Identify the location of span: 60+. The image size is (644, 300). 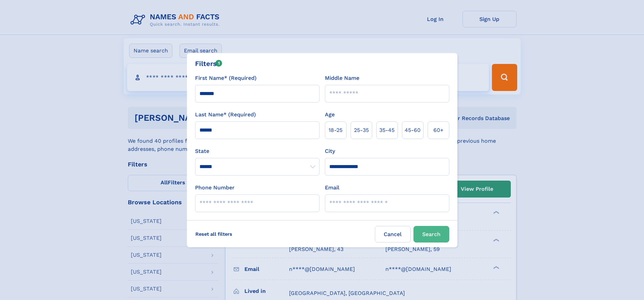
(438, 130).